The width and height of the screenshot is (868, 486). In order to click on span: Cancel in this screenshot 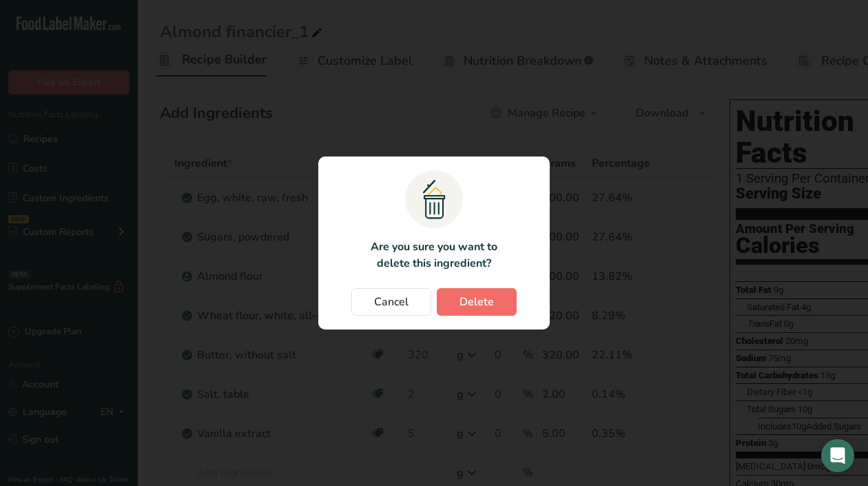, I will do `click(391, 302)`.